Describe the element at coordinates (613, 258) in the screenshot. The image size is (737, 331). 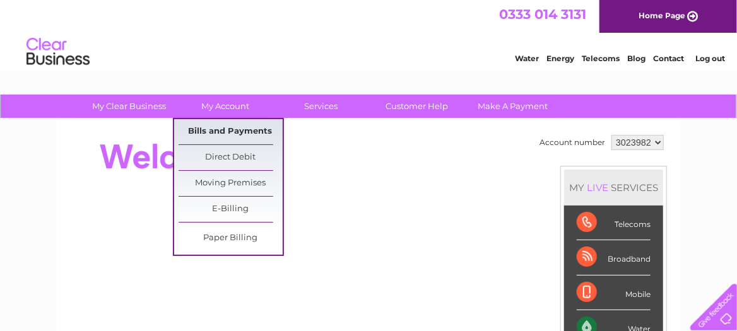
I see `div: Broadband` at that location.